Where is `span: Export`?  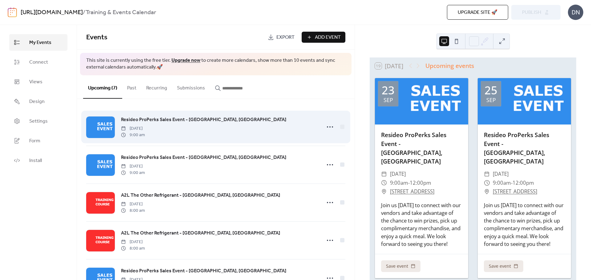
span: Export is located at coordinates (285, 38).